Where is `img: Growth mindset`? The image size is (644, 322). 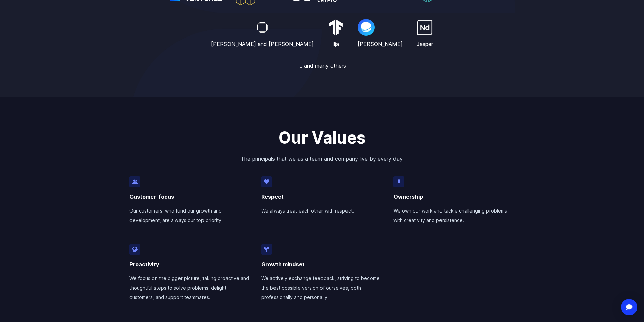
img: Growth mindset is located at coordinates (267, 249).